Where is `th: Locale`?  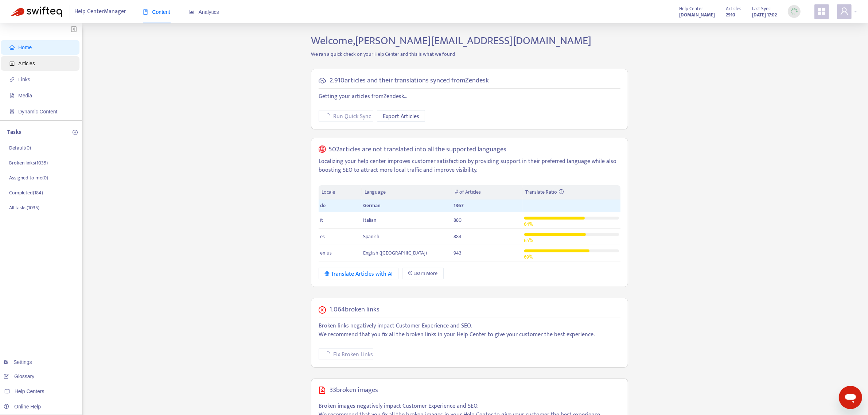 th: Locale is located at coordinates (340, 192).